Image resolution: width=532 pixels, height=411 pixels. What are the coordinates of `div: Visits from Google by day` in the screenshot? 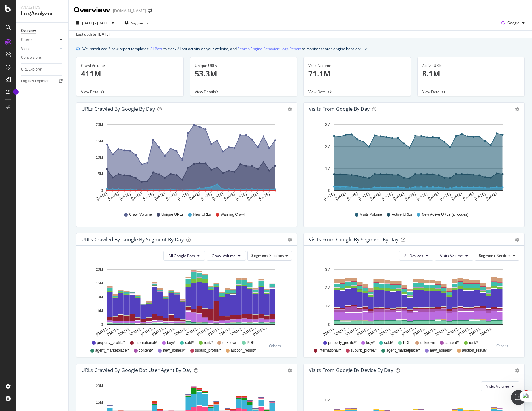 It's located at (339, 109).